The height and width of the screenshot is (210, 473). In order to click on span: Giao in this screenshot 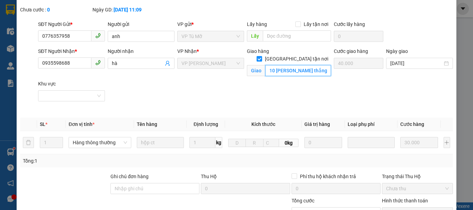, I will do `click(256, 71)`.